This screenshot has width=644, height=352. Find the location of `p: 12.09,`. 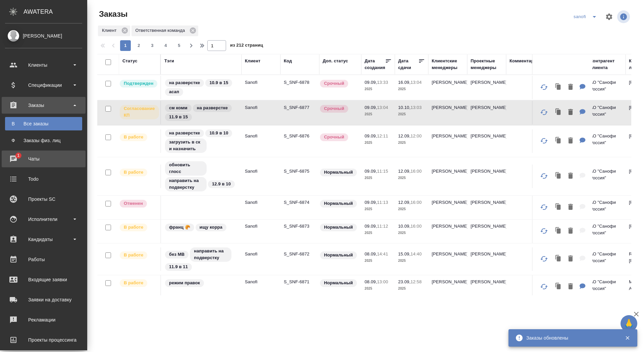

p: 12.09, is located at coordinates (404, 202).